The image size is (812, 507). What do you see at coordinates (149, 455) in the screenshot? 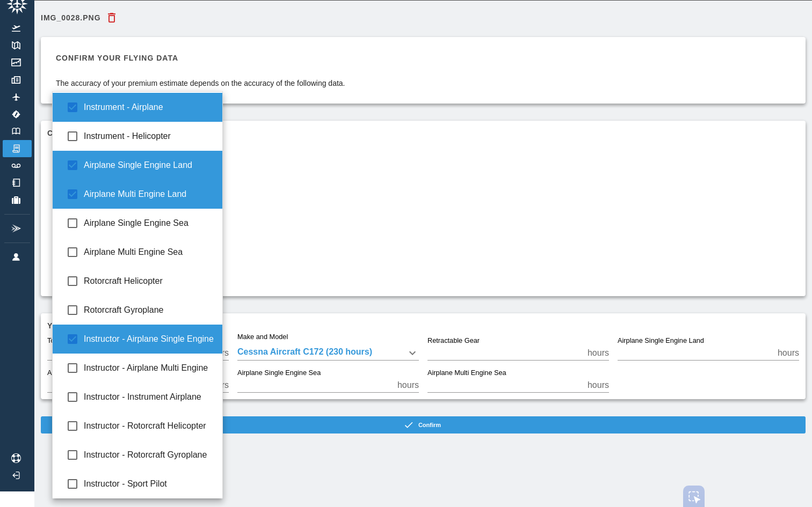
I see `span: Instructor - Rotorcraft Gyroplane` at bounding box center [149, 455].